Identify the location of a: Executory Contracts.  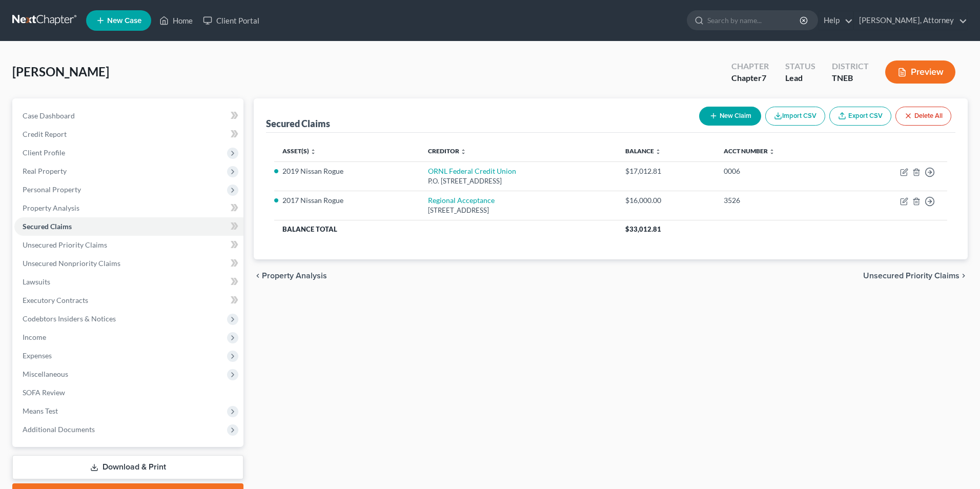
(128, 300).